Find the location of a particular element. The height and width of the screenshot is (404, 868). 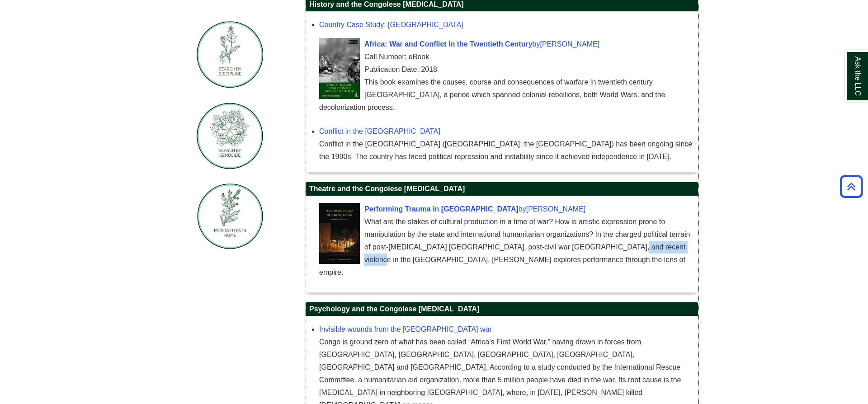

div: Publication Date: 2018 is located at coordinates (506, 70).